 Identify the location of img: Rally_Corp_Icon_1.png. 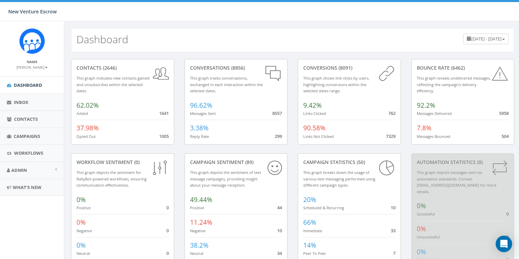
(32, 41).